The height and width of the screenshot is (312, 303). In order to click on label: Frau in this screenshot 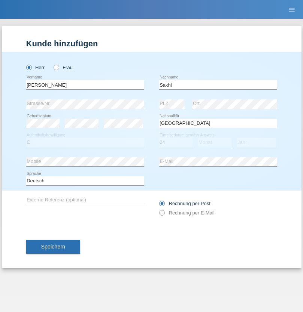, I will do `click(63, 67)`.